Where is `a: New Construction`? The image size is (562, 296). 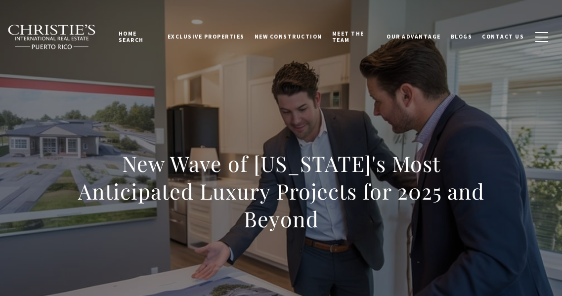
a: New Construction is located at coordinates (288, 37).